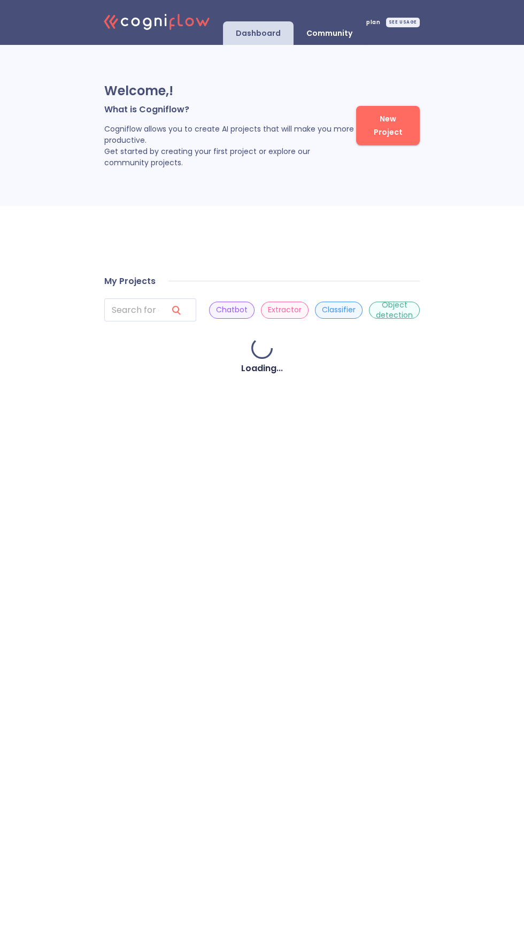 The width and height of the screenshot is (524, 945). What do you see at coordinates (130, 281) in the screenshot?
I see `h4: My Projects` at bounding box center [130, 281].